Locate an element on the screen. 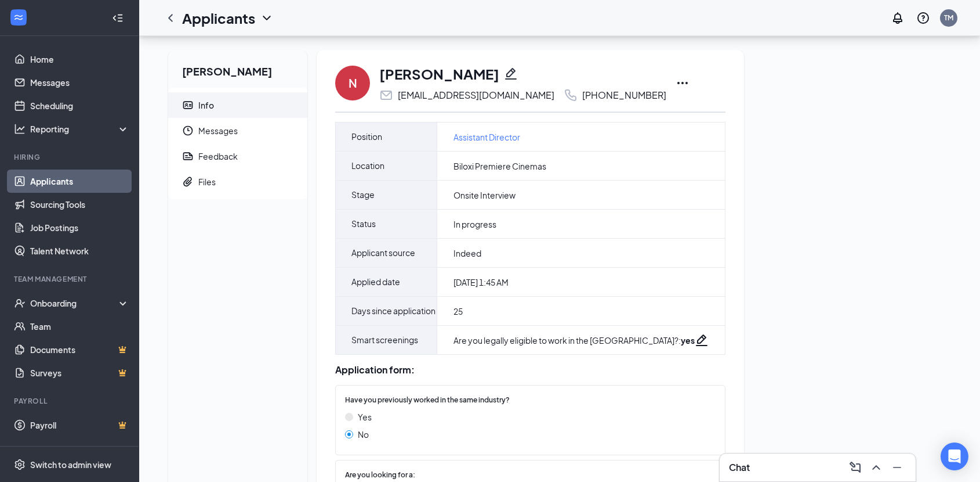 This screenshot has height=482, width=980. a: Scheduling is located at coordinates (80, 106).